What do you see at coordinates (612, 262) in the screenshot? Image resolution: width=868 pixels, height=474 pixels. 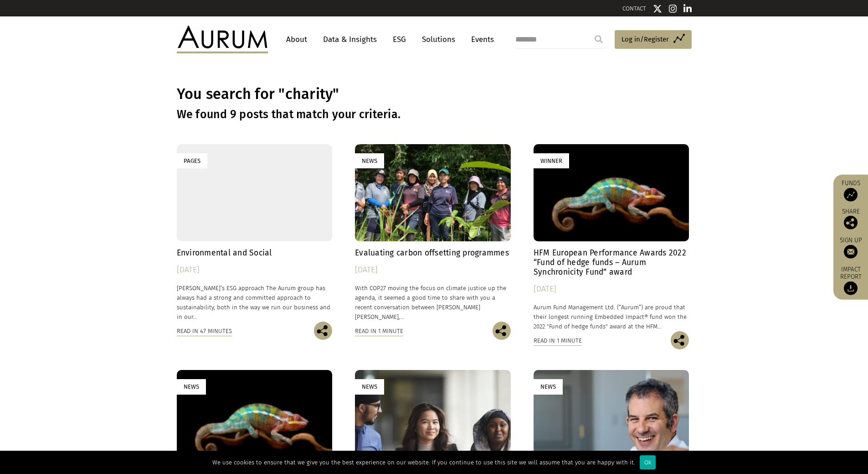 I see `h4: HFM European Performance Awards 2022 “Fund of hedge funds – Aurum Synchronicity Fund” award` at bounding box center [612, 262].